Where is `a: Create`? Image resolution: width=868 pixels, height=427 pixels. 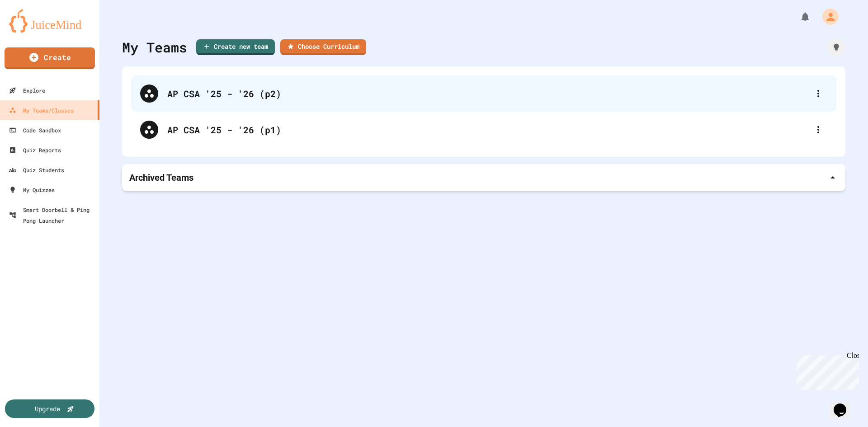
a: Create is located at coordinates (49, 58).